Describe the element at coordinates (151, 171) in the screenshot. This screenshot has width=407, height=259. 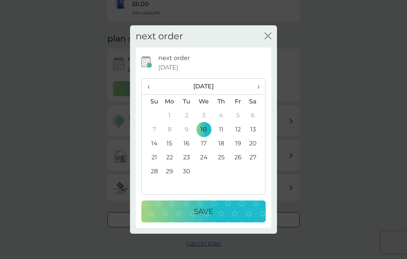
I see `td: 28` at that location.